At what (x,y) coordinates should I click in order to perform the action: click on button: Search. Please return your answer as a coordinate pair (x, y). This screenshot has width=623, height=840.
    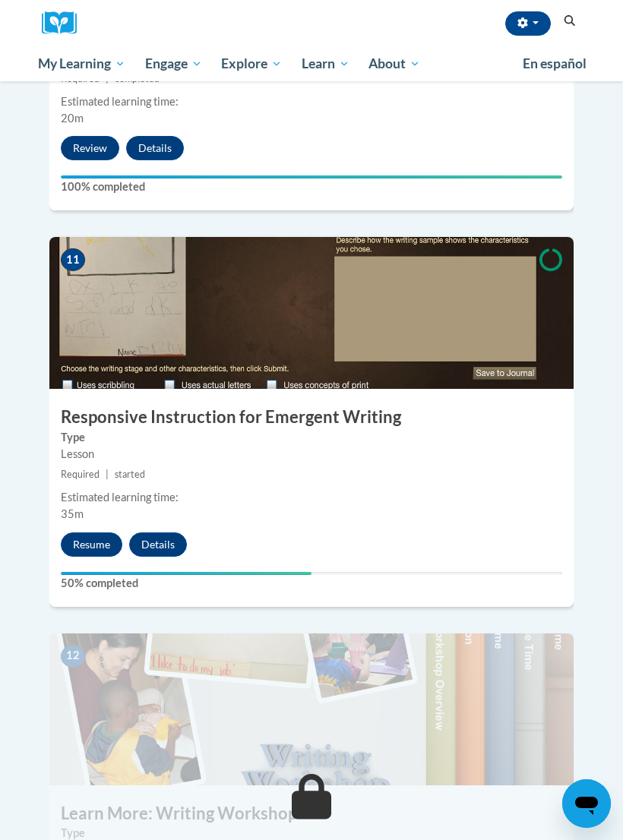
    Looking at the image, I should click on (570, 21).